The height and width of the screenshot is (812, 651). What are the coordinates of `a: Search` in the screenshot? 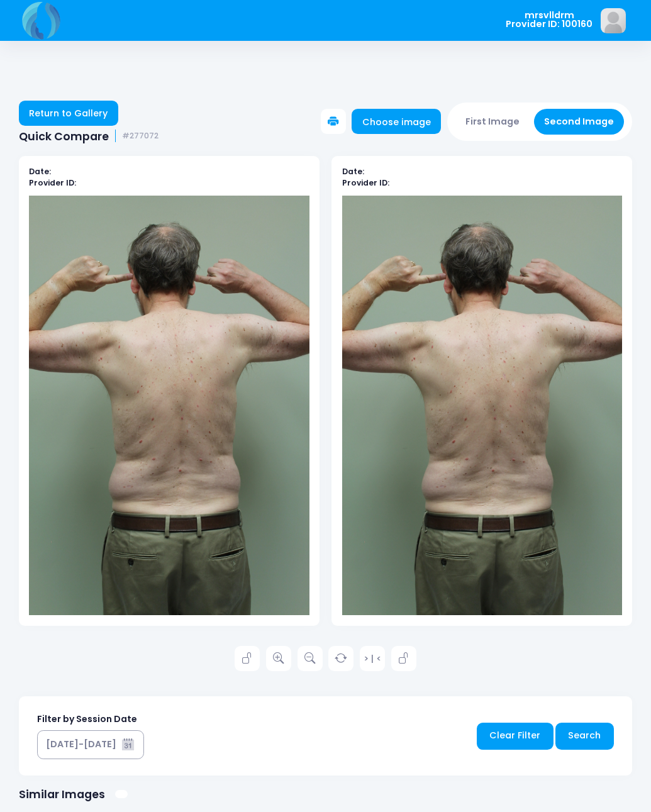 It's located at (584, 736).